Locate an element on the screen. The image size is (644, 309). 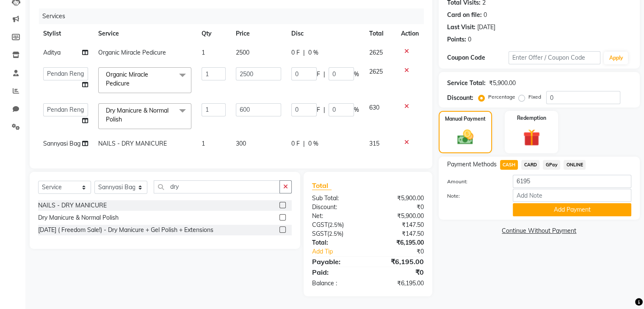
th: Price is located at coordinates (259, 34).